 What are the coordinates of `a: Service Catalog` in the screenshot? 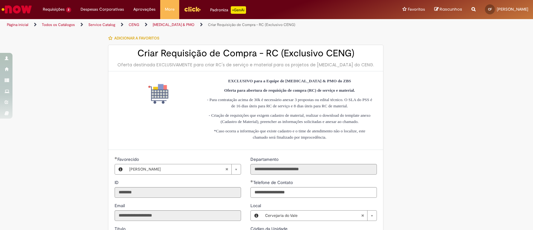 It's located at (102, 25).